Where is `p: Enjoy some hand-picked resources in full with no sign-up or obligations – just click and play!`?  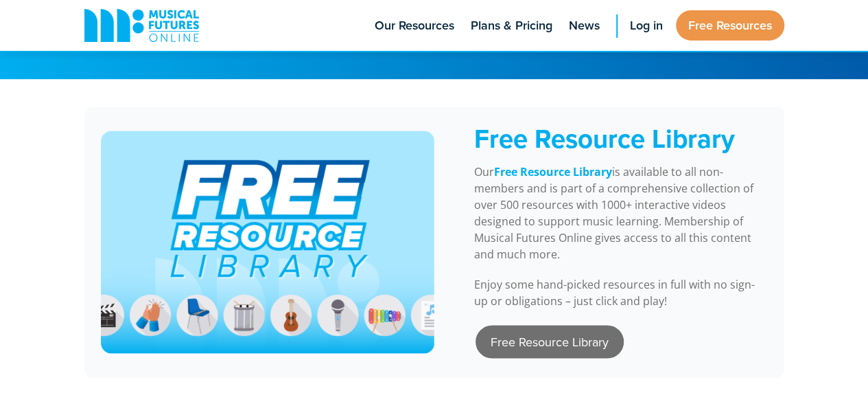
p: Enjoy some hand-picked resources in full with no sign-up or obligations – just click and play! is located at coordinates (621, 292).